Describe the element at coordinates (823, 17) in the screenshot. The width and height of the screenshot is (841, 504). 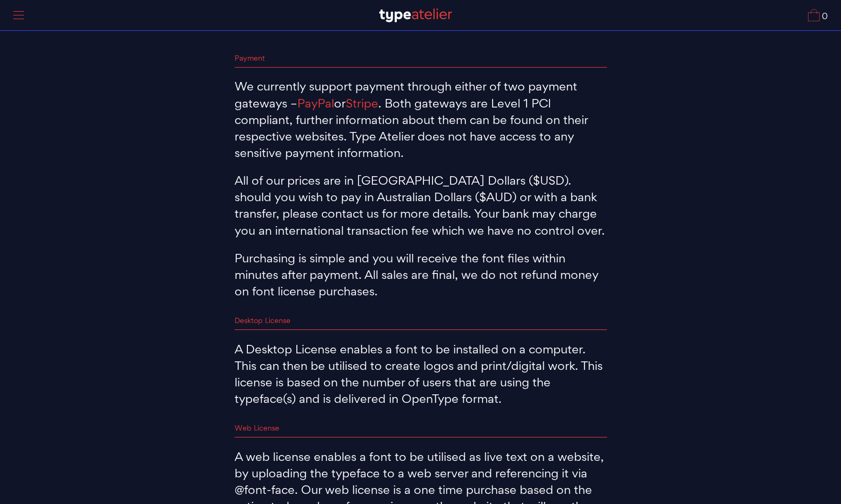
I see `span: 0` at that location.